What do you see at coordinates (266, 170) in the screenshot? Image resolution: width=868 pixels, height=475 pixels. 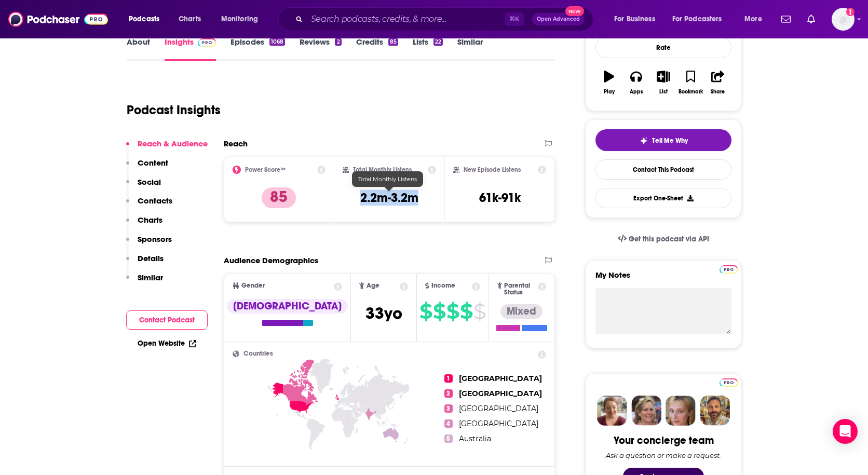 I see `h2: Power Score™` at bounding box center [266, 170].